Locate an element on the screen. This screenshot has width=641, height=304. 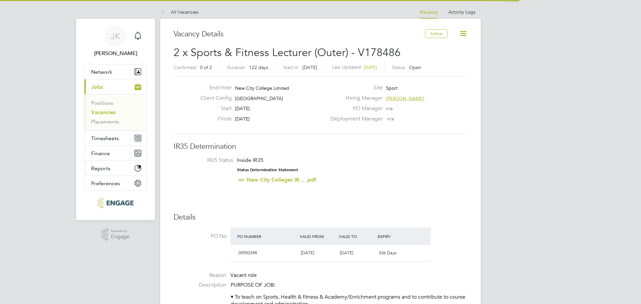
div: Valid From is located at coordinates (317, 236).